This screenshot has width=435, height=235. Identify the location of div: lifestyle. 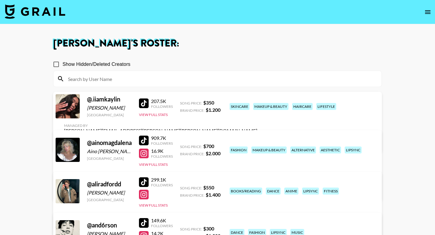
(326, 106).